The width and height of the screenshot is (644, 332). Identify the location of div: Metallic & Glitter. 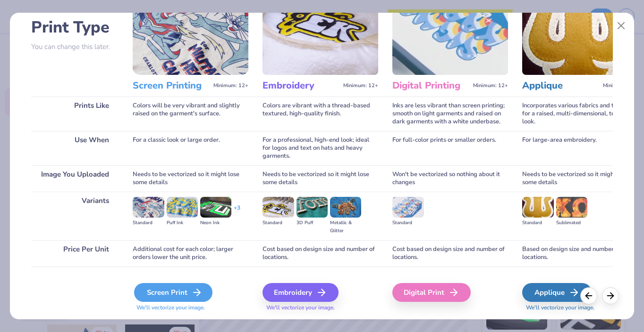
(345, 227).